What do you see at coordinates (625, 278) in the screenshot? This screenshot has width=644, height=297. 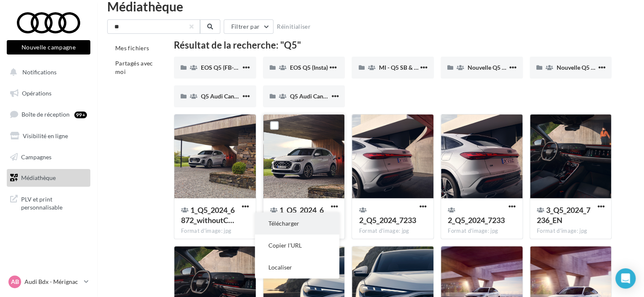 I see `div: Open Intercom Messenger` at bounding box center [625, 278].